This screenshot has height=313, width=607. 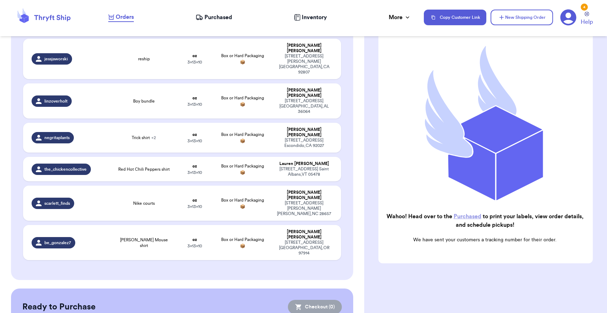 What do you see at coordinates (56, 59) in the screenshot?
I see `span: jessjaworski` at bounding box center [56, 59].